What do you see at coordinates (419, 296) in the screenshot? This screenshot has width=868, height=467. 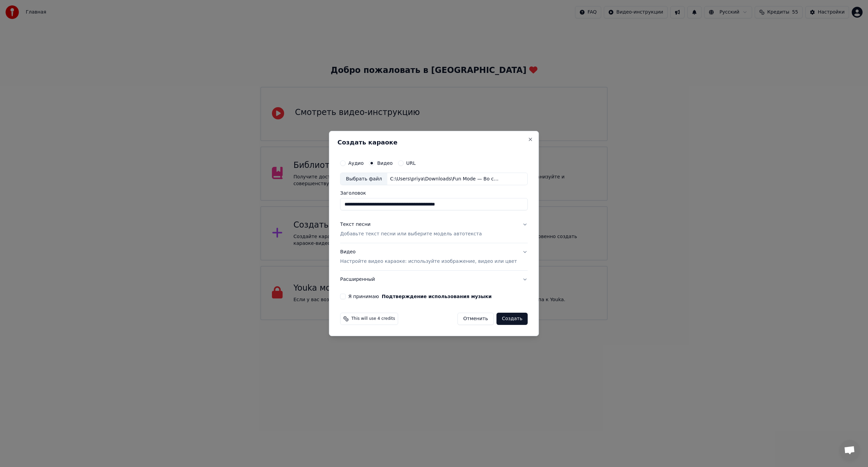 I see `label: Я принимаю` at bounding box center [419, 296].